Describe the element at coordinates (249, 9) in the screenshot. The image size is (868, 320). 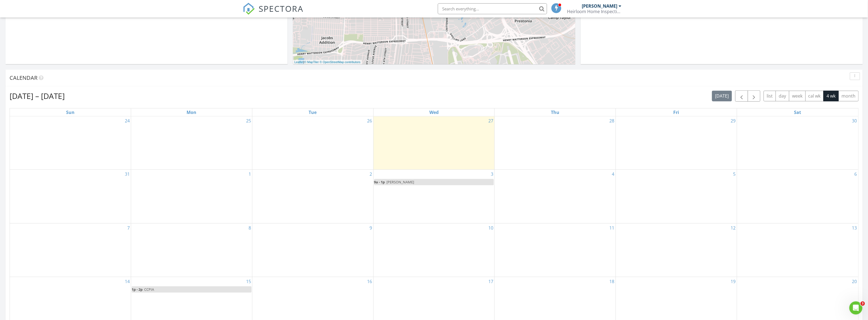
I see `img: The Best Home Inspection Software - Spectora` at that location.